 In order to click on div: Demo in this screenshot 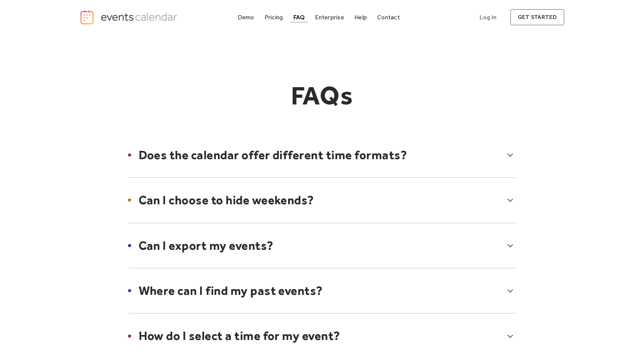, I will do `click(246, 17)`.